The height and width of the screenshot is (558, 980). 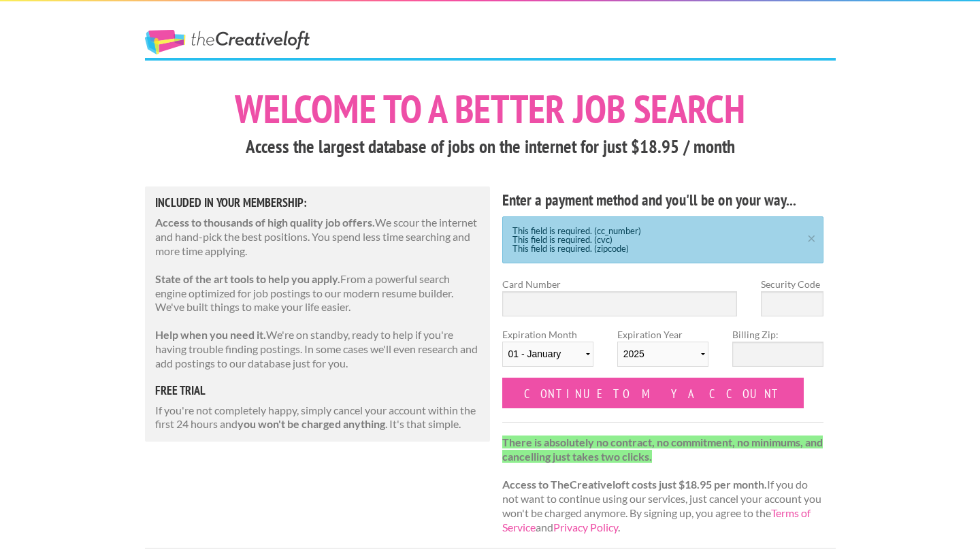 I want to click on strong: Help when you need it., so click(x=210, y=334).